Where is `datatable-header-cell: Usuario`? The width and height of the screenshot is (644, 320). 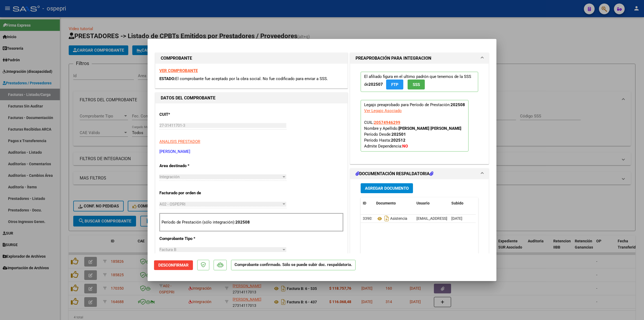 datatable-header-cell: Usuario is located at coordinates (432, 203).